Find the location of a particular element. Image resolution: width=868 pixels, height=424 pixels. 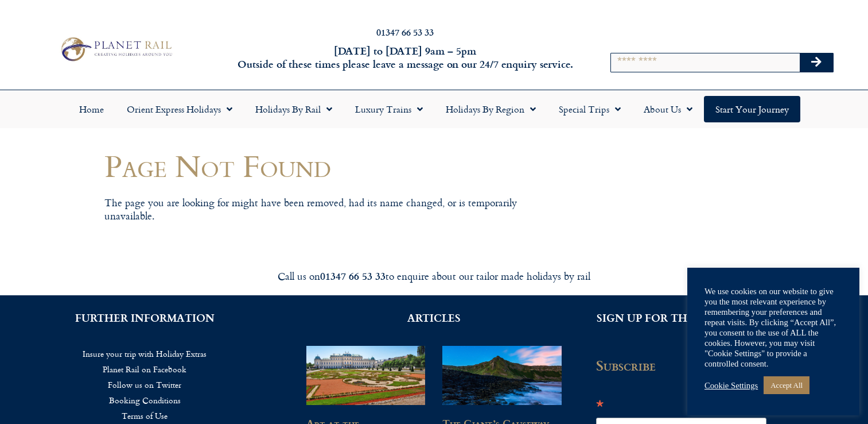

a: Follow us on Twitter is located at coordinates (144, 384).